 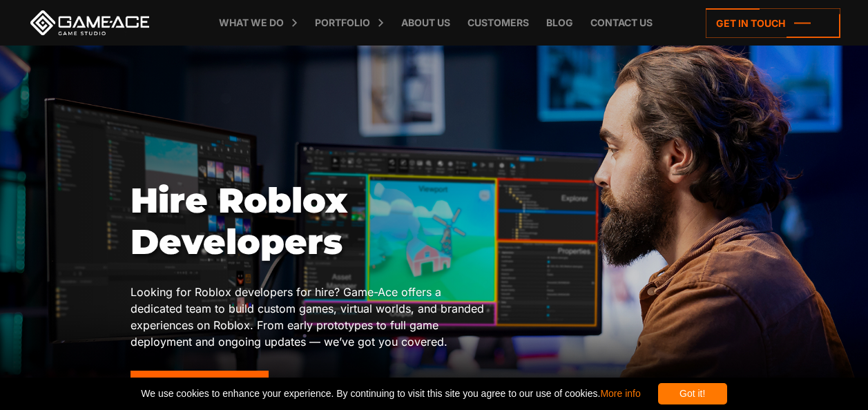 I want to click on a: Contact Us, so click(x=199, y=385).